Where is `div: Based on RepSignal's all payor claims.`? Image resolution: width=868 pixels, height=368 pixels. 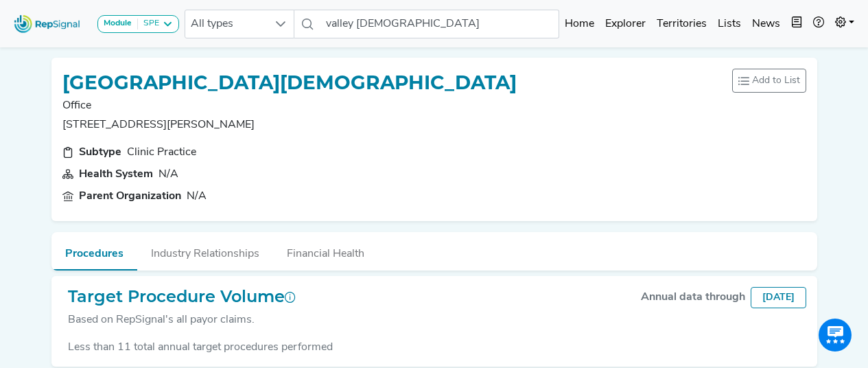
div: Based on RepSignal's all payor claims. is located at coordinates (182, 321).